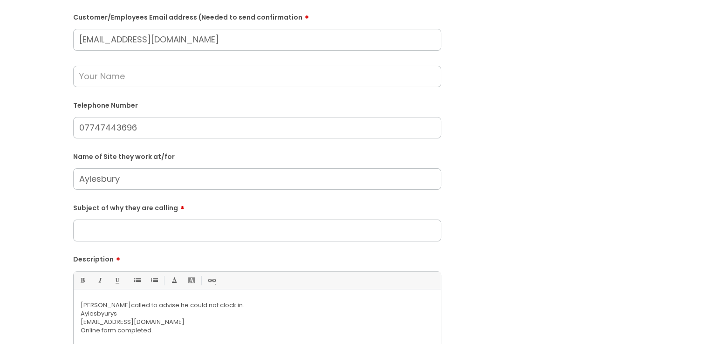 This screenshot has height=344, width=705. I want to click on a: • Unordered List (Ctrl-Shift-7), so click(137, 280).